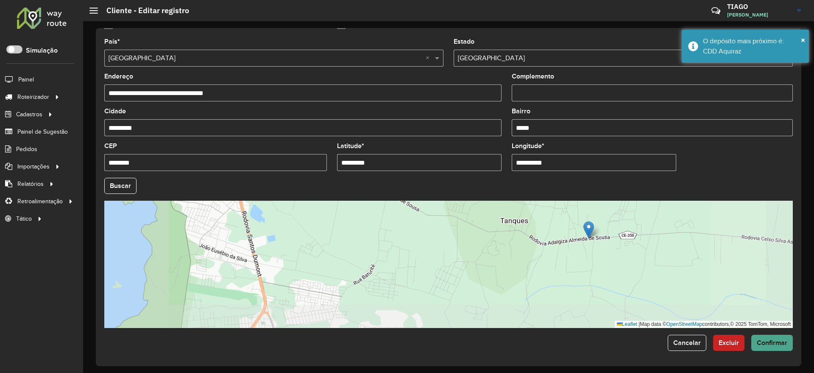 The image size is (814, 373). Describe the element at coordinates (115, 111) in the screenshot. I see `label: Cidade` at that location.